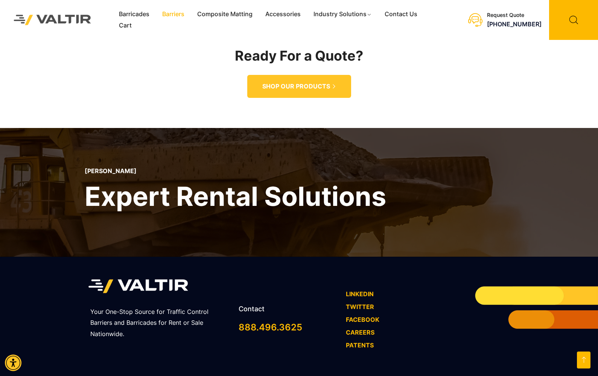 The image size is (598, 376). Describe the element at coordinates (343, 14) in the screenshot. I see `a: Industry Solutions` at that location.